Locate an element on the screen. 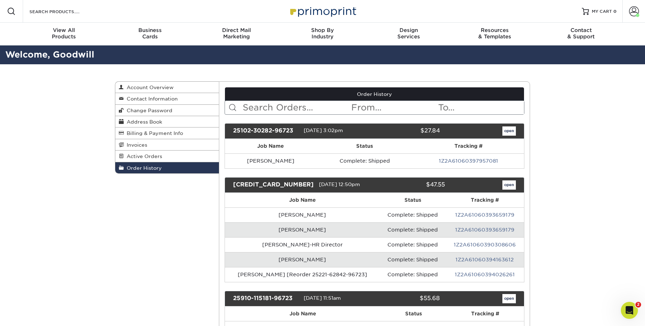  div: & Support is located at coordinates (581, 33).